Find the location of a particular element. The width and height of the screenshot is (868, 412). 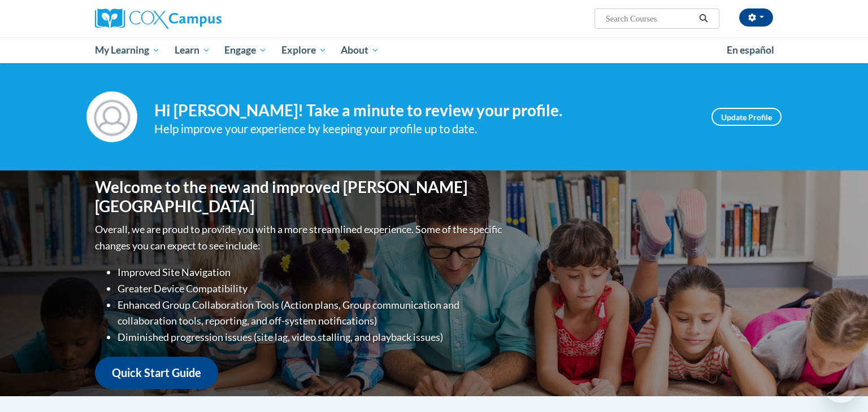

a: Learn is located at coordinates (192, 50).